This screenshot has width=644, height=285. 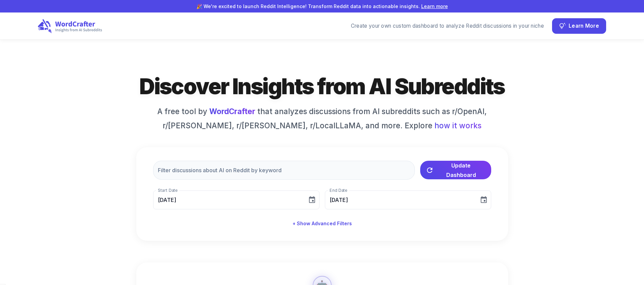 What do you see at coordinates (584, 26) in the screenshot?
I see `span: Learn More` at bounding box center [584, 26].